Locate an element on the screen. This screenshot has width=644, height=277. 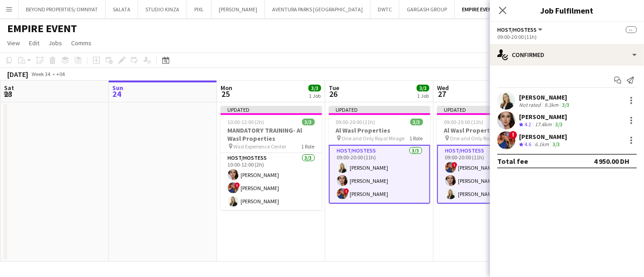
button: EMPIRE EVENT is located at coordinates (479, 9).